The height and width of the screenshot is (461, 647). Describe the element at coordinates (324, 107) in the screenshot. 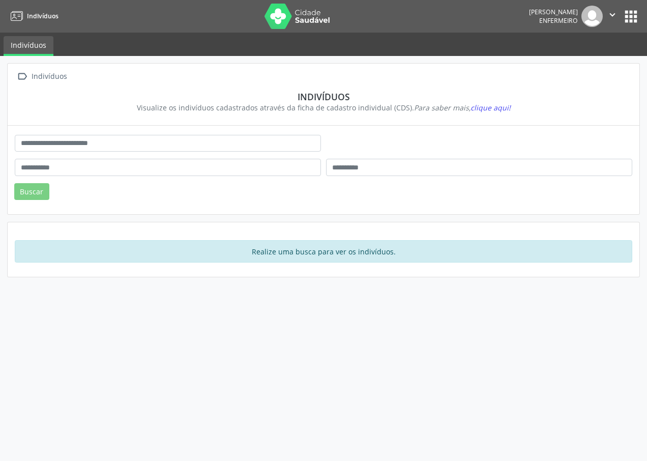

I see `div: Visualize os indivíduos cadastrados através da ficha de cadastro individual (CDS).` at that location.